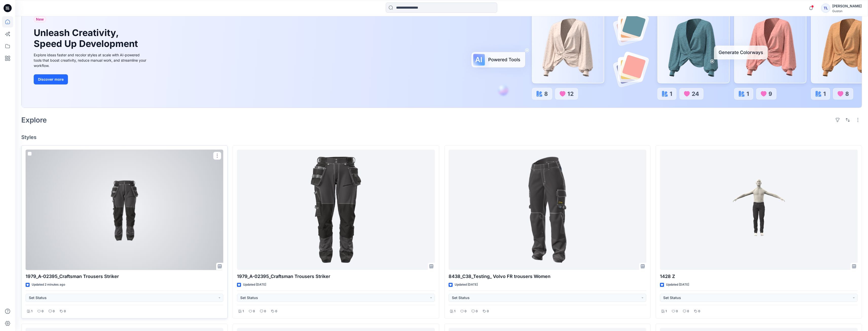 The image size is (868, 331). Describe the element at coordinates (40, 19) in the screenshot. I see `span: New` at that location.